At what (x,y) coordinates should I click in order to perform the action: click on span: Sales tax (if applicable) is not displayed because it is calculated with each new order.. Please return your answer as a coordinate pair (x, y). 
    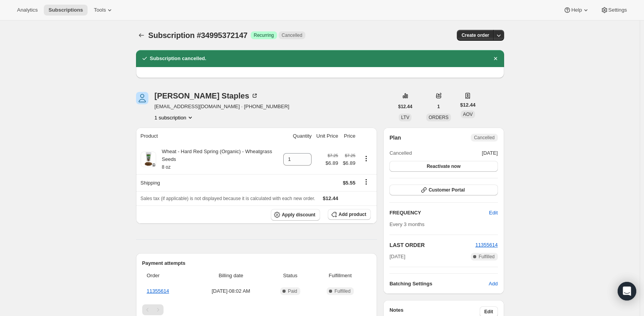
    Looking at the image, I should click on (228, 199).